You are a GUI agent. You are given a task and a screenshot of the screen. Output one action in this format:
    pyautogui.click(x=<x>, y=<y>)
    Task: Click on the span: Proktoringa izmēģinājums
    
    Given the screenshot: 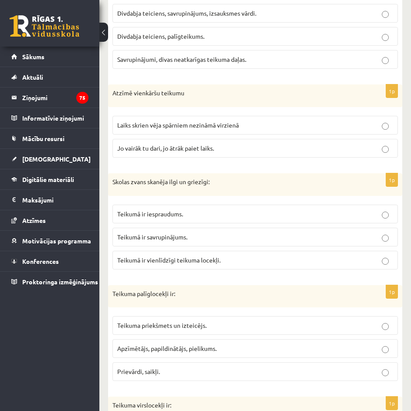 What is the action you would take?
    pyautogui.click(x=60, y=282)
    